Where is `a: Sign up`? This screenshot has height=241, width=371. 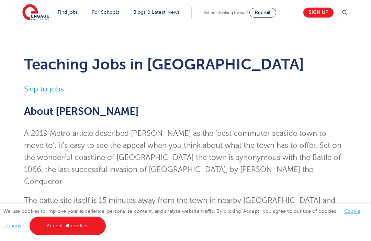 a: Sign up is located at coordinates (318, 12).